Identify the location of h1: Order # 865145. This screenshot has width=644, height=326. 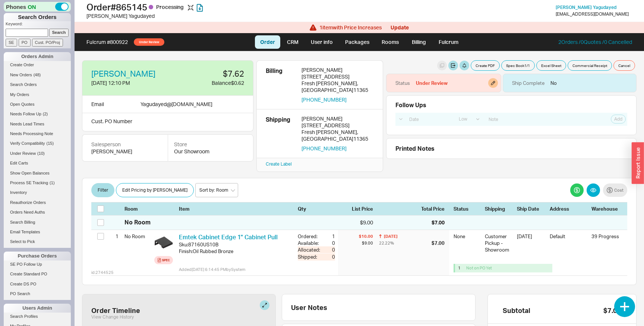
(205, 7).